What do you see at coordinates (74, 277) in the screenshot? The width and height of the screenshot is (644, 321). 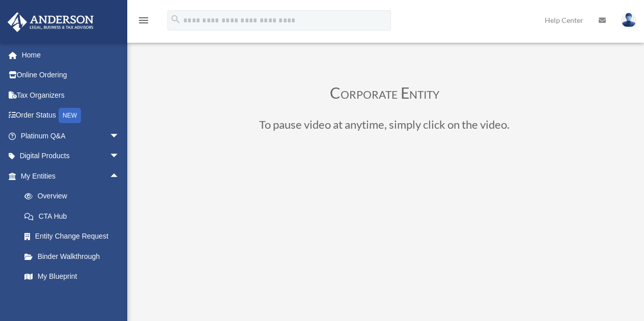 I see `a: My Blueprint` at bounding box center [74, 277].